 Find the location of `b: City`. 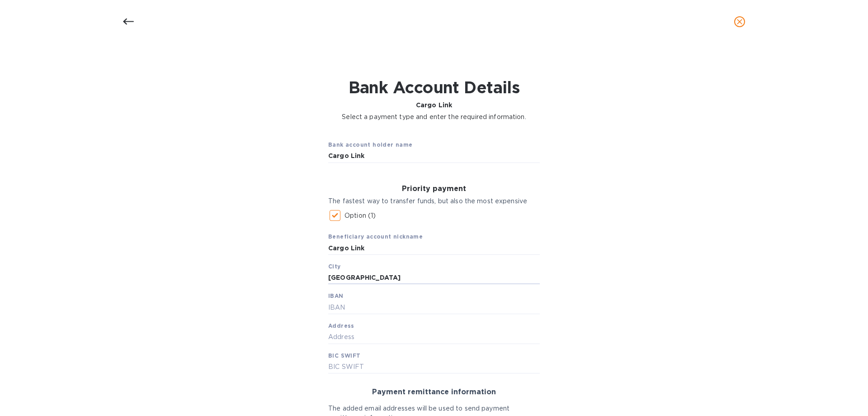

b: City is located at coordinates (334, 266).